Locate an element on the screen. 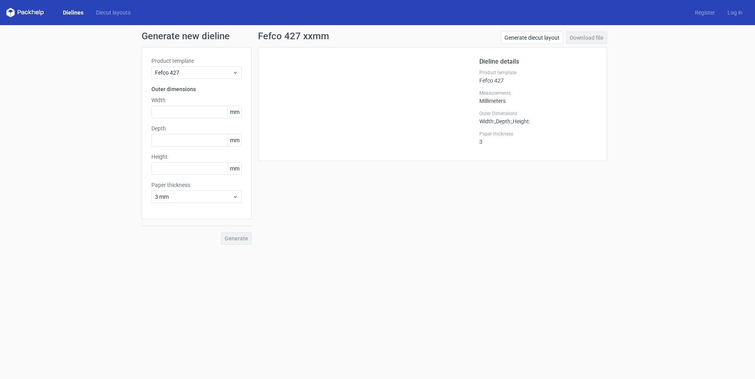 The image size is (755, 379). span: Width : is located at coordinates (487, 121).